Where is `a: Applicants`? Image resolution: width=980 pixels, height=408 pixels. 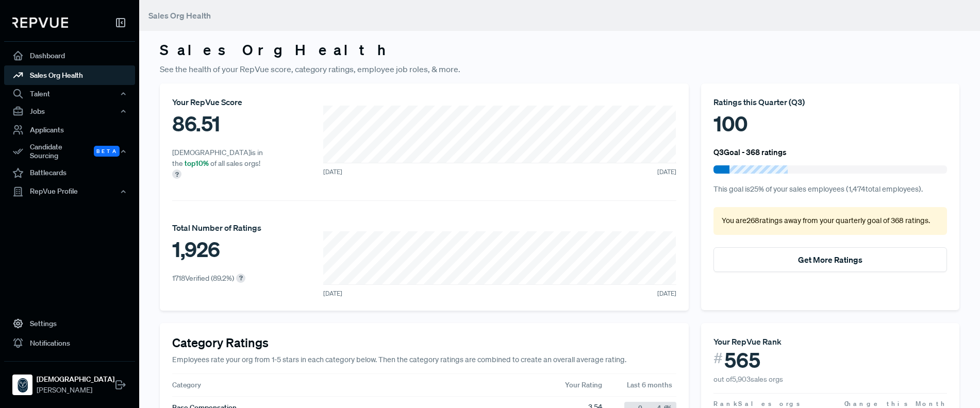 a: Applicants is located at coordinates (69, 130).